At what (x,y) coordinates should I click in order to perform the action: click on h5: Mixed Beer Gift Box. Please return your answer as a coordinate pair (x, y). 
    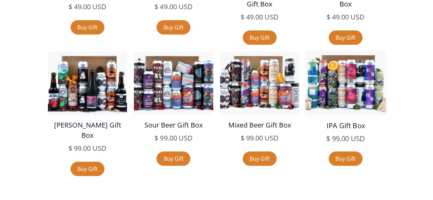
    Looking at the image, I should click on (260, 125).